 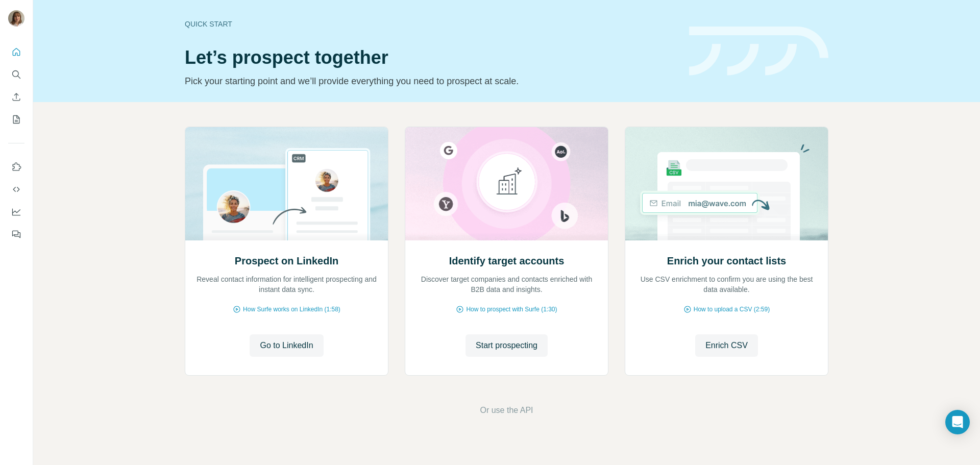 I want to click on p: Discover target companies and contacts enriched with B2B data and insights., so click(x=506, y=285).